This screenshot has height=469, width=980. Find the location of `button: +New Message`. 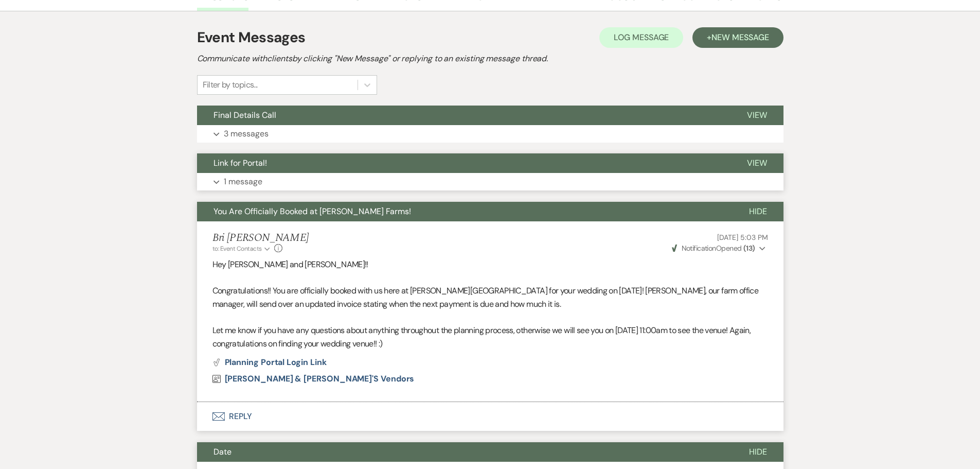

button: +New Message is located at coordinates (737, 37).